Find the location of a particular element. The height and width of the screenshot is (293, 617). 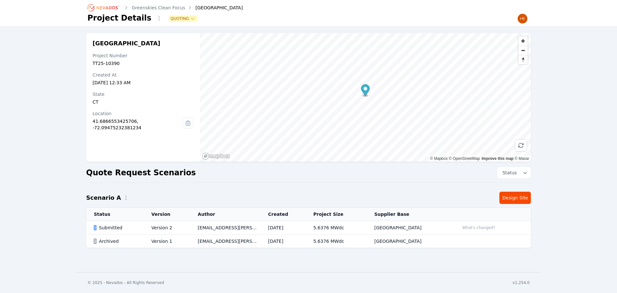

h2: Scenario A is located at coordinates (103, 198).